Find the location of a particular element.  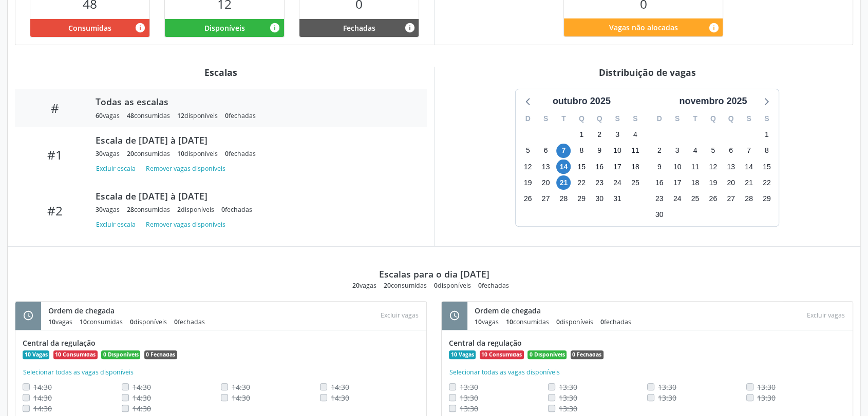

i: Vagas alocadas e sem marcações associadas que tiveram sua disponibilidade fechada is located at coordinates (409, 27).